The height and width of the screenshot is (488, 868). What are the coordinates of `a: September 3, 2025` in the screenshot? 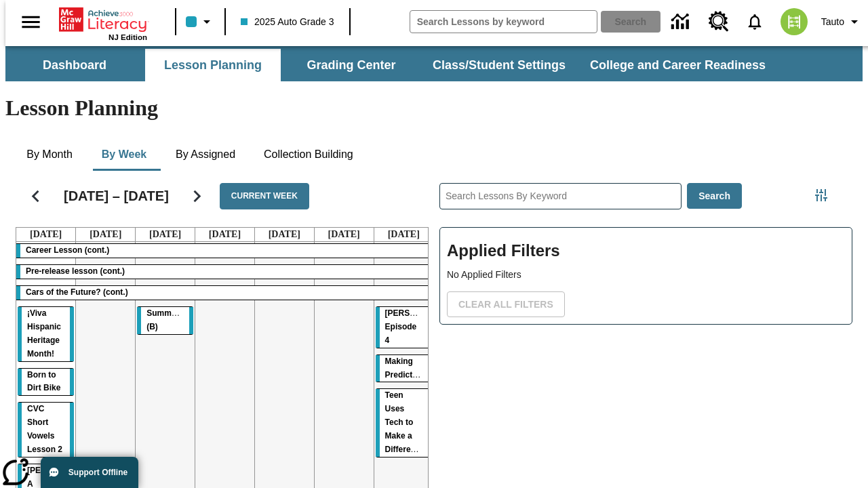 It's located at (164, 235).